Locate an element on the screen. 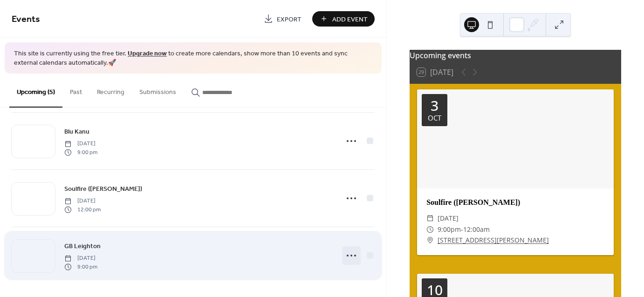 The width and height of the screenshot is (644, 297). div: 10 is located at coordinates (435, 290).